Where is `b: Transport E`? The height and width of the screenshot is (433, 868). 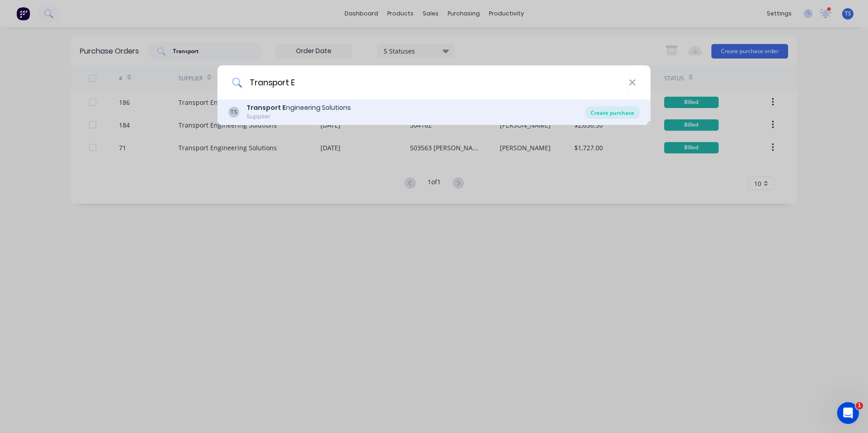
b: Transport E is located at coordinates (266, 108).